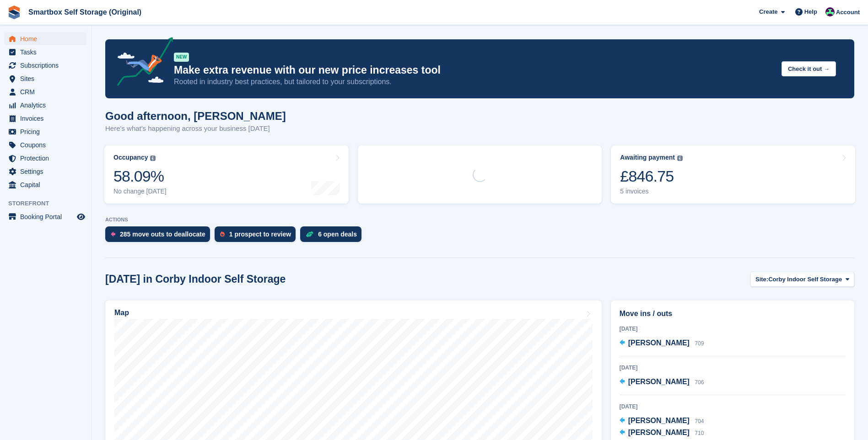 This screenshot has height=440, width=868. Describe the element at coordinates (699, 344) in the screenshot. I see `span: 709` at that location.